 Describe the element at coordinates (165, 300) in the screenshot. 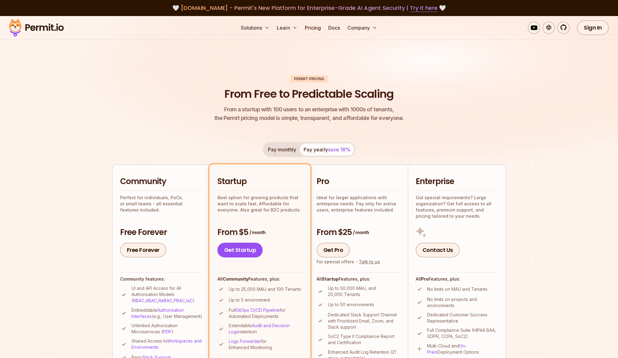

I see `a: ReBAC` at that location.